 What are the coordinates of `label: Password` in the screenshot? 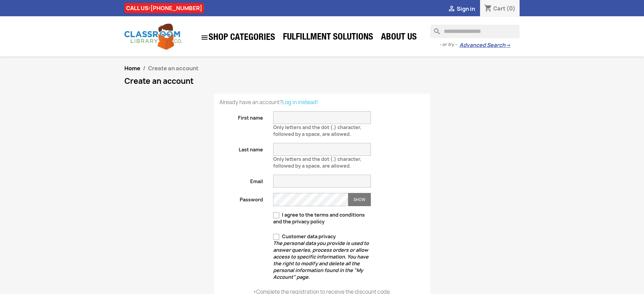 It's located at (241, 198).